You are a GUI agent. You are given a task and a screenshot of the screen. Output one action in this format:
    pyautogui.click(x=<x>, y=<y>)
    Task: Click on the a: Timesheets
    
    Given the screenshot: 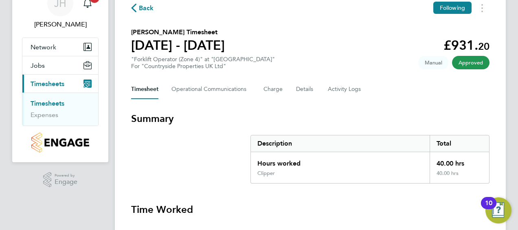 What is the action you would take?
    pyautogui.click(x=47, y=103)
    